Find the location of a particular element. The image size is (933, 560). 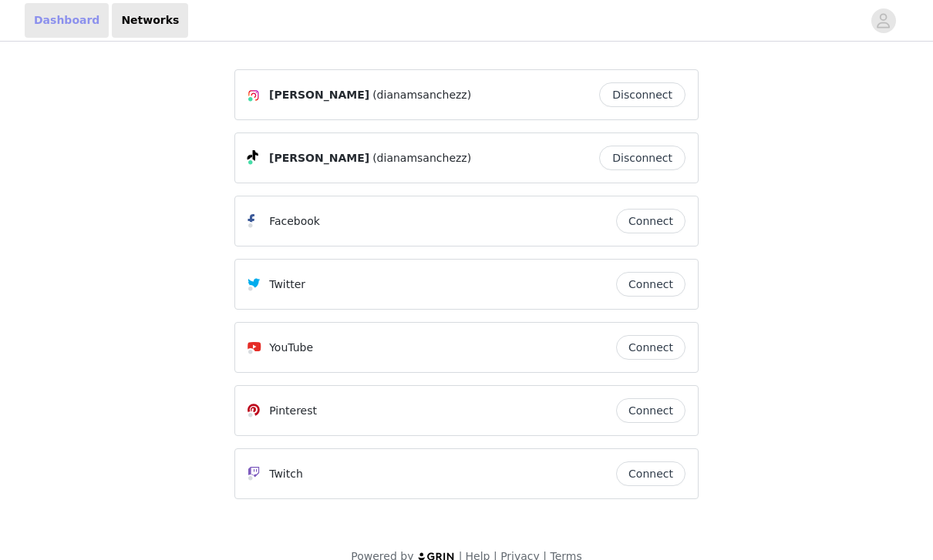

p: YouTube is located at coordinates (290, 348).